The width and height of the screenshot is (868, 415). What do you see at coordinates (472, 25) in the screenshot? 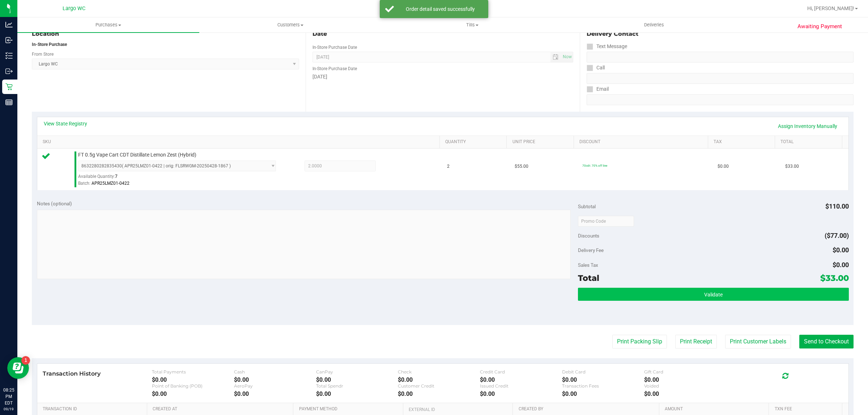
I see `a: Tills` at bounding box center [472, 25].